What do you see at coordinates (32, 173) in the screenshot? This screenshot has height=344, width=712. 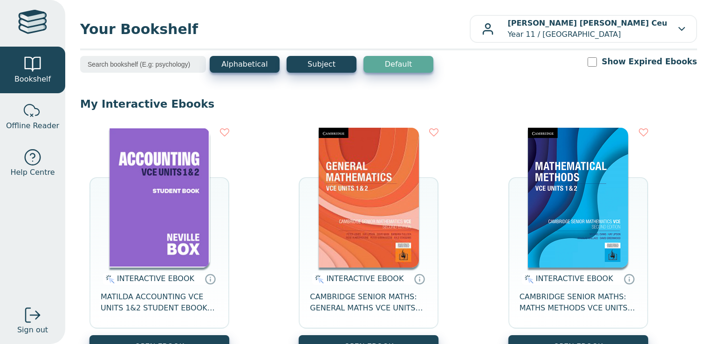 I see `span: Help Centre` at bounding box center [32, 173].